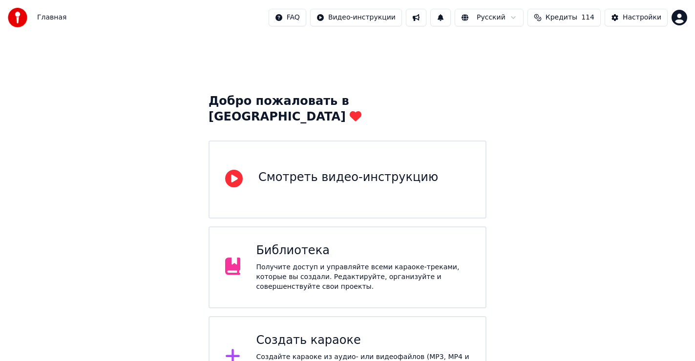 This screenshot has height=361, width=695. What do you see at coordinates (363, 277) in the screenshot?
I see `div: Получите доступ и управляйте всеми караоке-треками, которые вы создали. Редактируйте, организуйте...` at bounding box center [363, 277].